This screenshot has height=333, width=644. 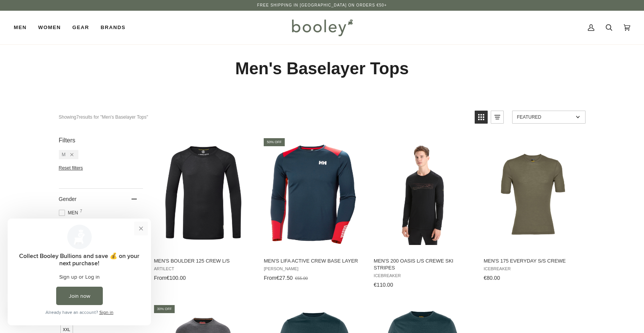 What do you see at coordinates (550, 117) in the screenshot?
I see `a: Sort options` at bounding box center [550, 117].